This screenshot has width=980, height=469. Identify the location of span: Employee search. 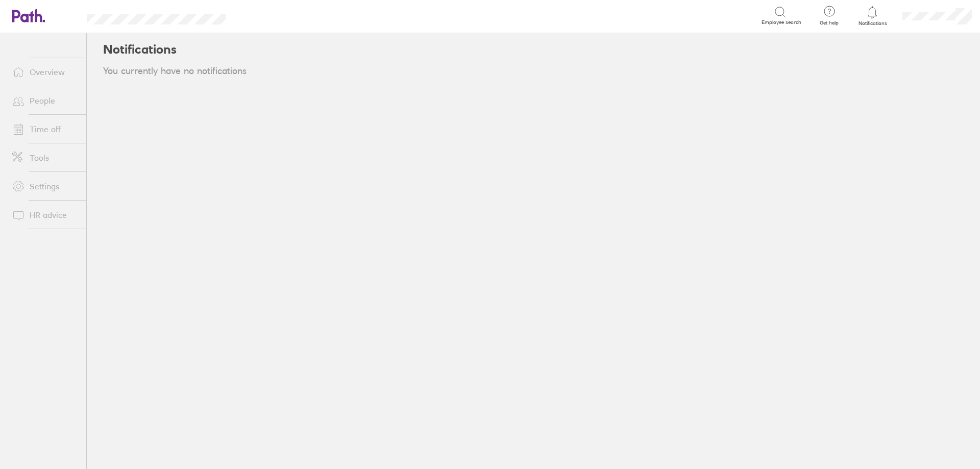
(782, 23).